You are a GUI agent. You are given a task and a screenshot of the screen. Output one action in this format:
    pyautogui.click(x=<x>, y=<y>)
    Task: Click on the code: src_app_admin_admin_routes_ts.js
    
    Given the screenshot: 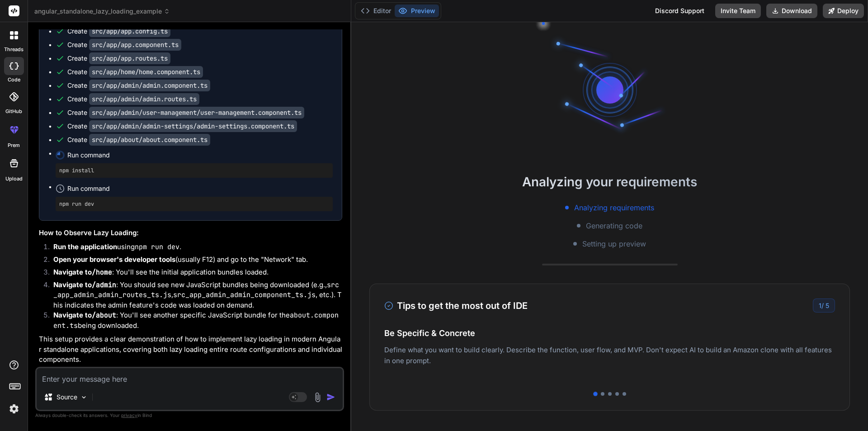 What is the action you would take?
    pyautogui.click(x=196, y=290)
    